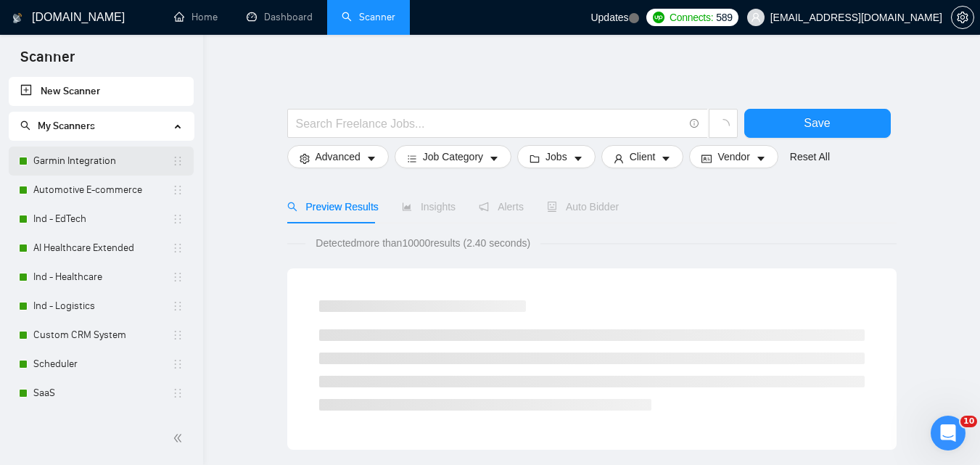 Image resolution: width=980 pixels, height=465 pixels. I want to click on span: Advanced, so click(338, 157).